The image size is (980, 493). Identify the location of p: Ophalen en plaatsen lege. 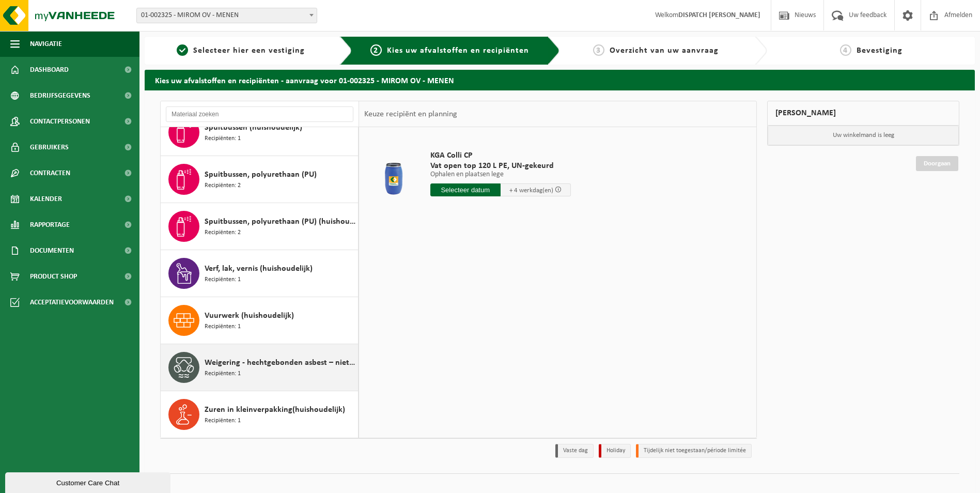
(501, 175).